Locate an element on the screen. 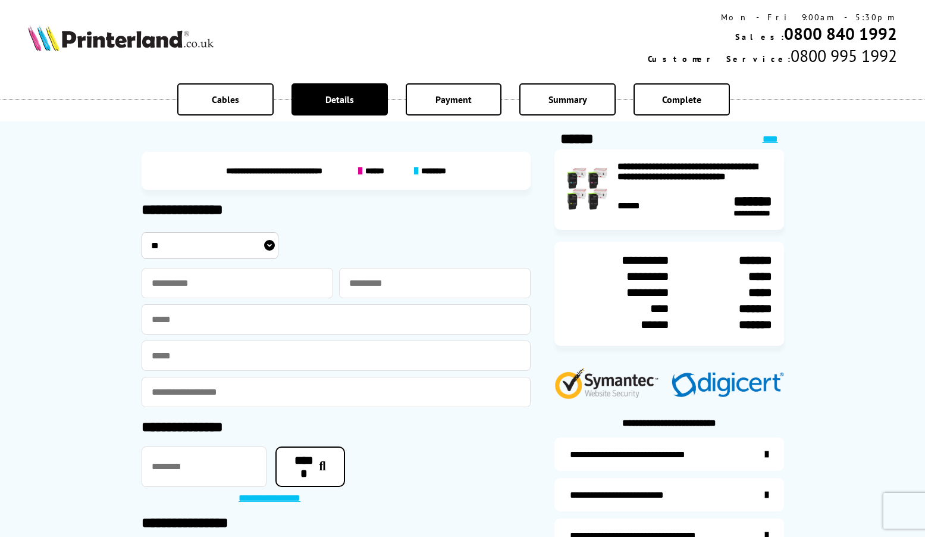  span: Sales: is located at coordinates (760, 37).